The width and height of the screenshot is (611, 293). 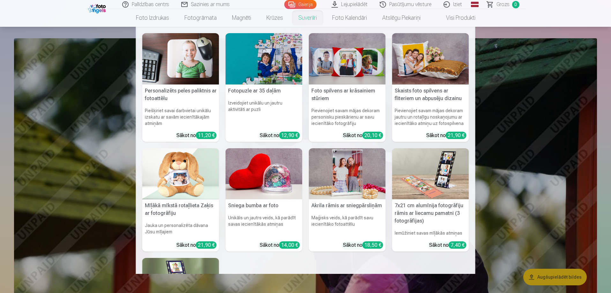 I want to click on a: Akrila rāmis ar sniegpārsliņāmAkrila rāmis ar sniegpārsliņāmMaģisks veids, kā parādīt savu iecien..., so click(x=347, y=200).